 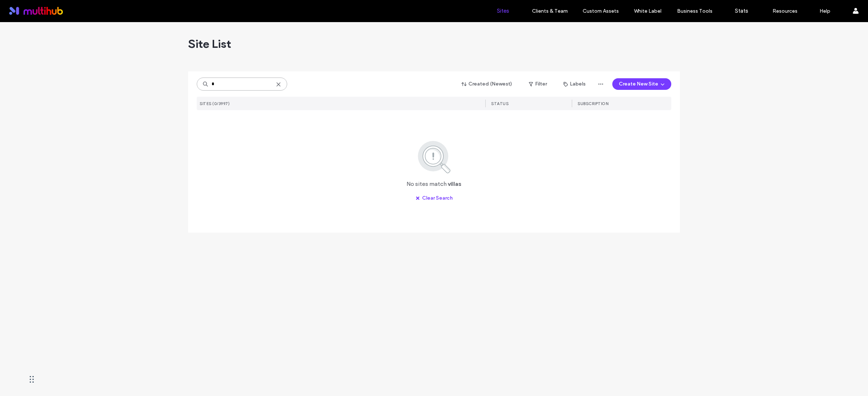 What do you see at coordinates (214, 103) in the screenshot?
I see `span: SITES (0/3997)` at bounding box center [214, 103].